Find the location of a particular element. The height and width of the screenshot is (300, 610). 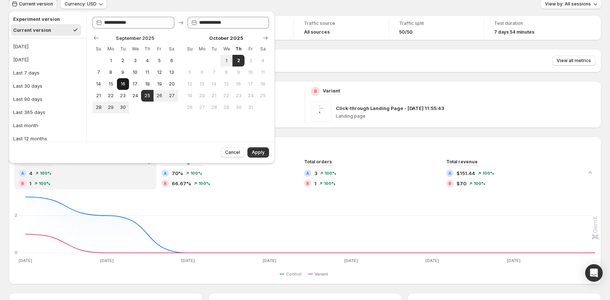

span: Tu is located at coordinates (123, 49).